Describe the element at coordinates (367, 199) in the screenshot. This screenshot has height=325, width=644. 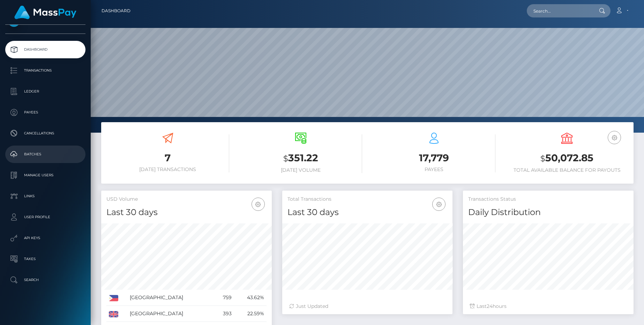
I see `h5: Total Transactions` at that location.